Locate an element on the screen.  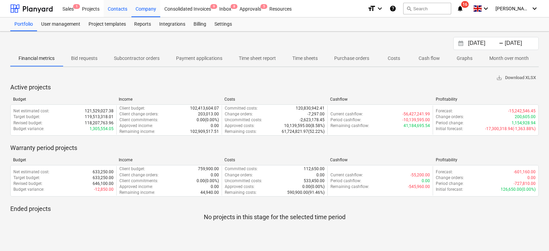
p: Client change orders : is located at coordinates (139, 175).